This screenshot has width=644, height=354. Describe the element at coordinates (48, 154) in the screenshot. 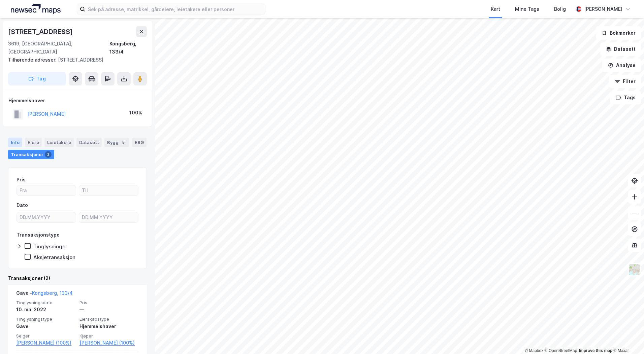

I see `div: 2` at that location.